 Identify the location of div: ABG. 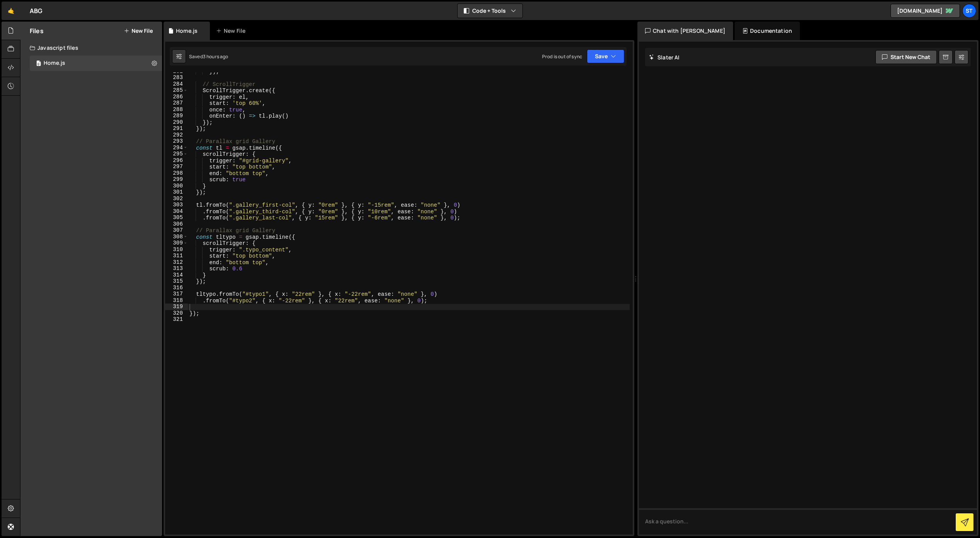
(36, 11).